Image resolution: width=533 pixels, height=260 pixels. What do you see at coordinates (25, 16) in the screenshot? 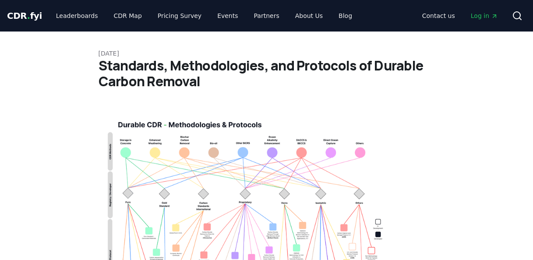
I see `span: CDR fyi` at bounding box center [25, 16].